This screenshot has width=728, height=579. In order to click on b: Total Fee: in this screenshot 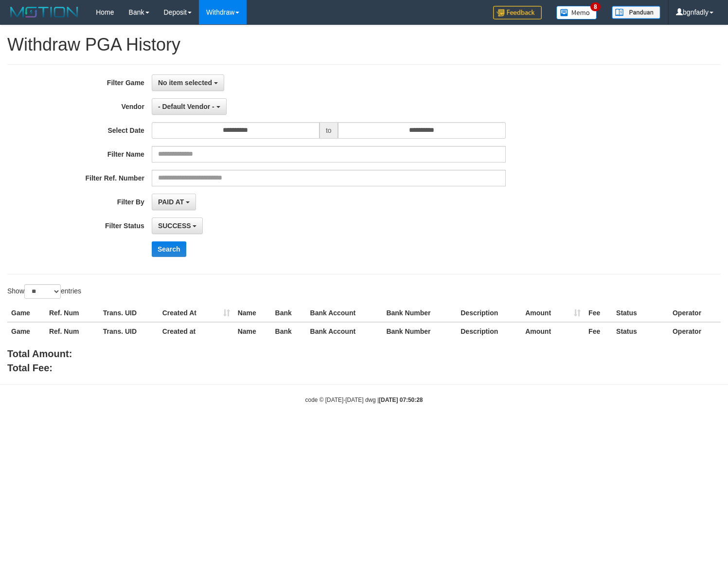, I will do `click(30, 368)`.